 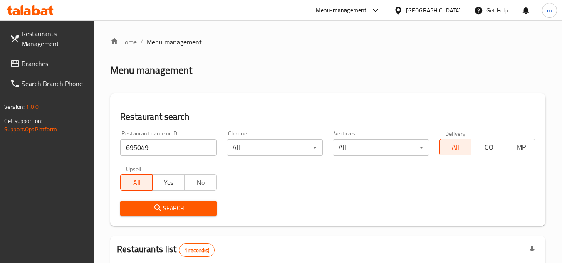 I want to click on span: Branches, so click(x=54, y=64).